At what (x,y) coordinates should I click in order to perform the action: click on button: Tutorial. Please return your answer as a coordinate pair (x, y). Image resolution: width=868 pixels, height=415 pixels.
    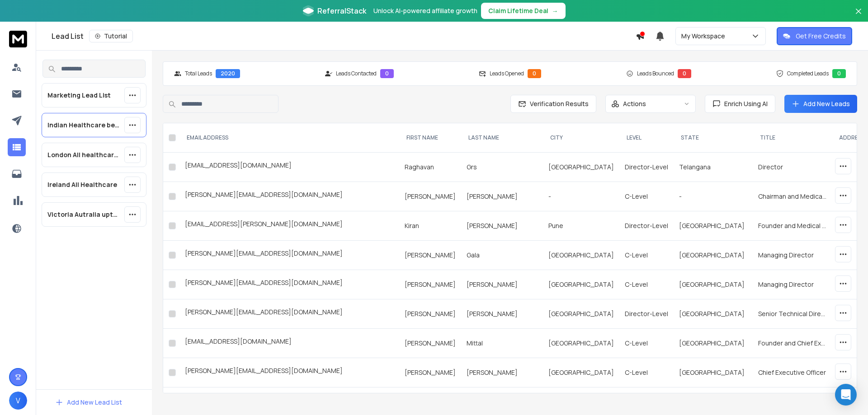
    Looking at the image, I should click on (111, 36).